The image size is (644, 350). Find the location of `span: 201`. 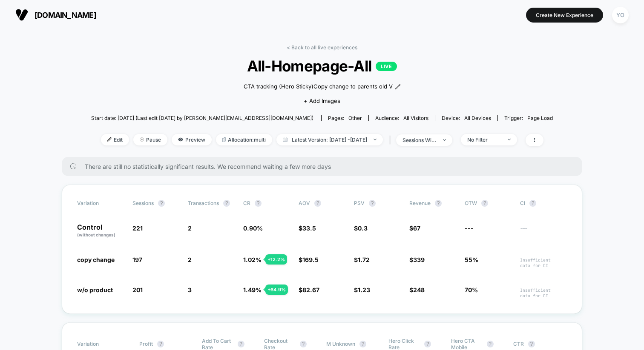

span: 201 is located at coordinates (138, 290).